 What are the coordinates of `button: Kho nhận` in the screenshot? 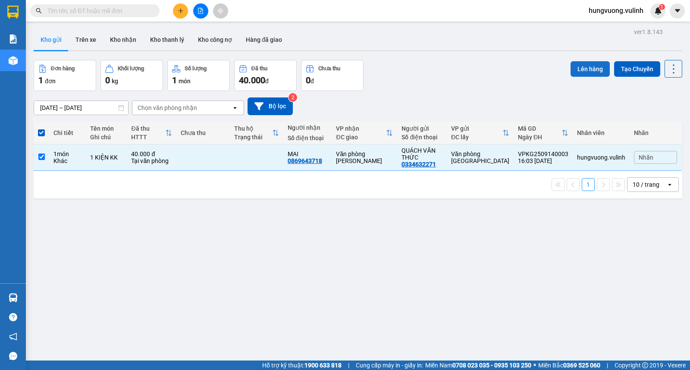 It's located at (123, 40).